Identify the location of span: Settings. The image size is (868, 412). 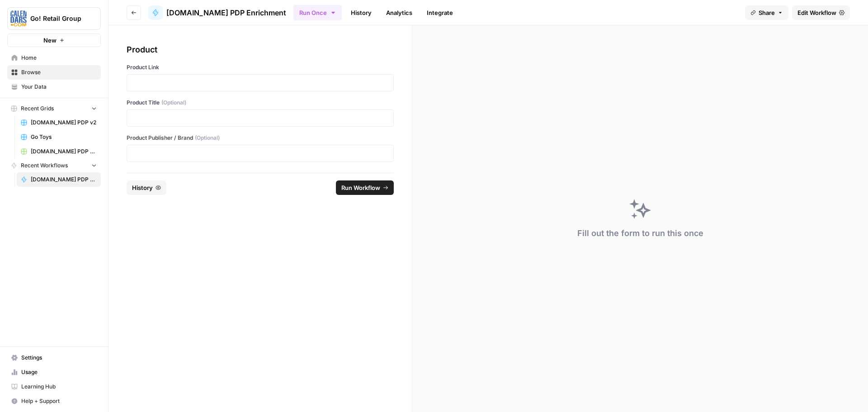
(59, 357).